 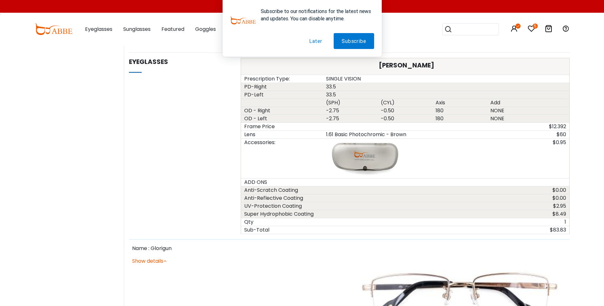 What do you see at coordinates (460, 103) in the screenshot?
I see `div: Axis` at bounding box center [460, 103].